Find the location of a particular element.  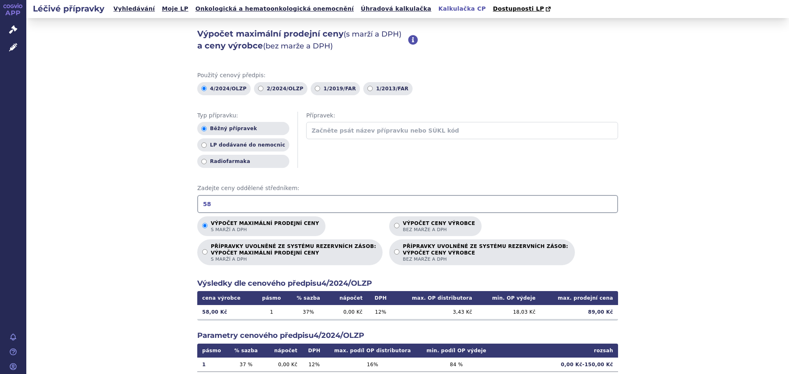

span: (bez marže a DPH) is located at coordinates (298, 46).